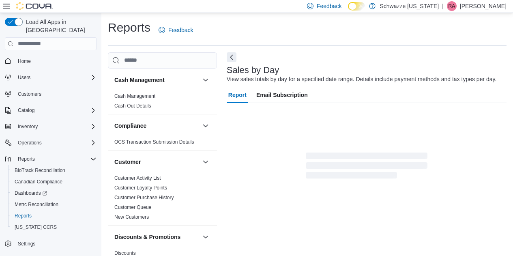 Image resolution: width=513 pixels, height=256 pixels. I want to click on h3: Discounts & Promotions, so click(147, 237).